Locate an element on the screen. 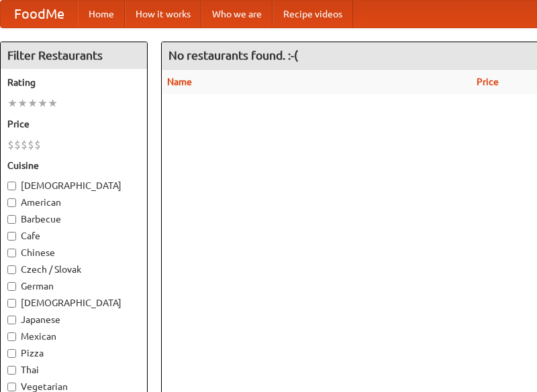  label: Pizza is located at coordinates (73, 354).